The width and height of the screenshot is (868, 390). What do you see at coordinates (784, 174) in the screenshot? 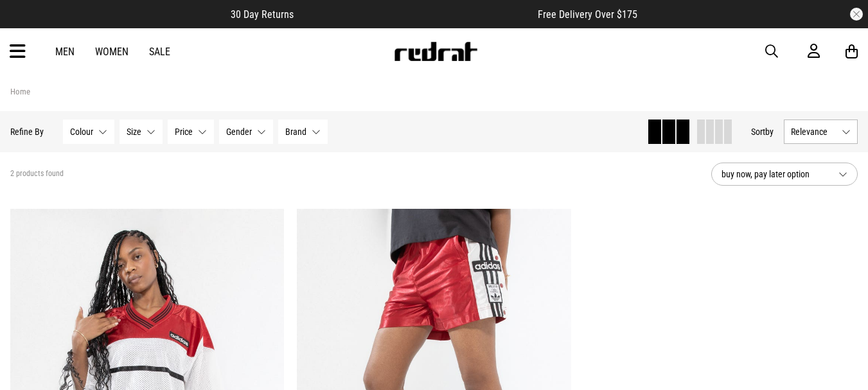
I see `button: buy now, pay later option` at bounding box center [784, 174].